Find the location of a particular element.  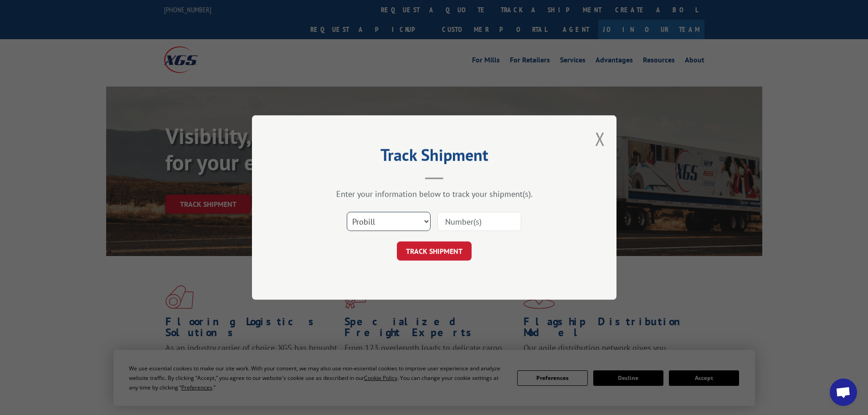

div: Open chat is located at coordinates (843, 392).